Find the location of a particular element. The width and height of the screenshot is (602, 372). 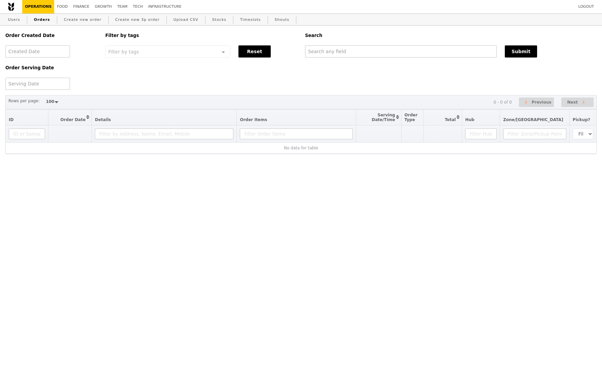

input: ID or Salesperson name is located at coordinates (27, 134).